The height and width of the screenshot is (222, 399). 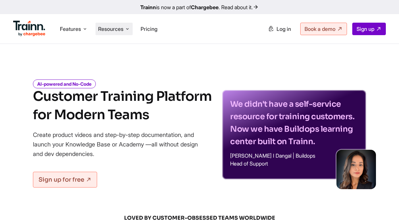 I want to click on b: Trainn, so click(x=148, y=7).